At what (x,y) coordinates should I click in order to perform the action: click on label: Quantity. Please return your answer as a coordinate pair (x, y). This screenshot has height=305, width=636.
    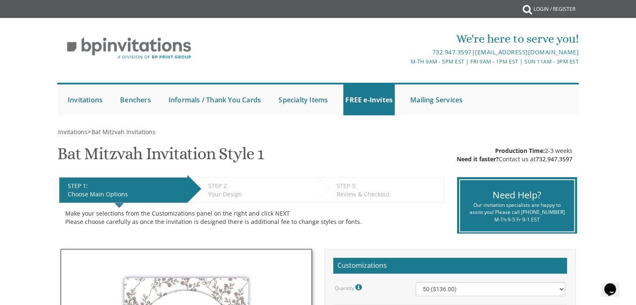
    Looking at the image, I should click on (349, 288).